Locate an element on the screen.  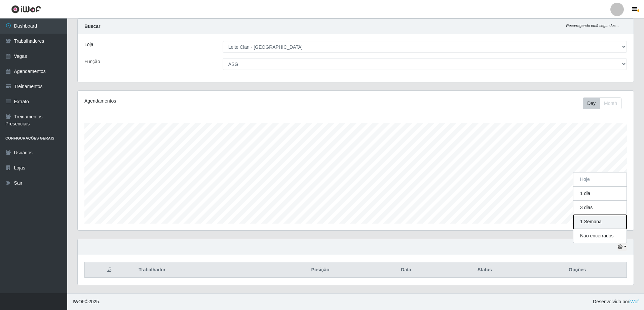
div: First group is located at coordinates (602, 103).